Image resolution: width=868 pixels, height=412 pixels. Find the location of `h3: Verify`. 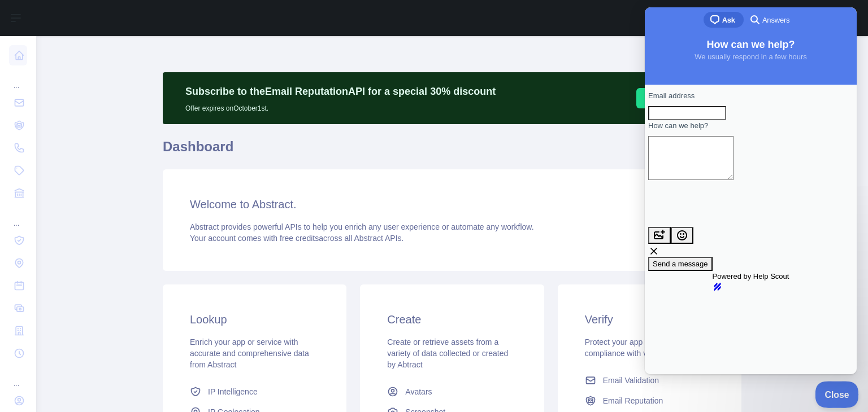

h3: Verify is located at coordinates (649, 319).